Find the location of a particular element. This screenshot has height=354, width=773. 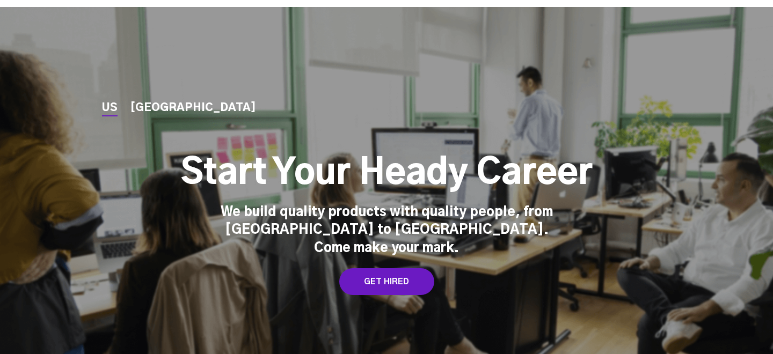

h1: Start Your Heady Career is located at coordinates (387, 174).